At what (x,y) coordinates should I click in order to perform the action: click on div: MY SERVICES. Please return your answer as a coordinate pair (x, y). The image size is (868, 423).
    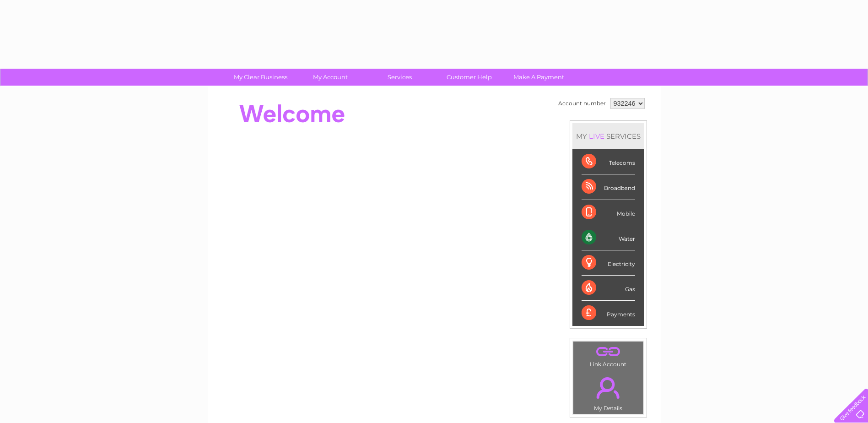
    Looking at the image, I should click on (608, 136).